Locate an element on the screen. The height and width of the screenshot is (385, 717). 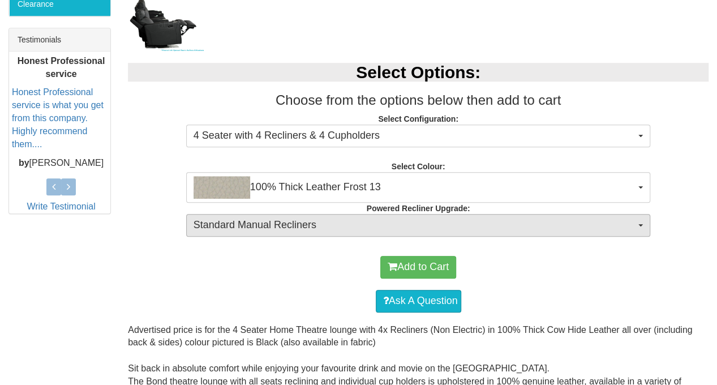
b: by is located at coordinates (24, 162).